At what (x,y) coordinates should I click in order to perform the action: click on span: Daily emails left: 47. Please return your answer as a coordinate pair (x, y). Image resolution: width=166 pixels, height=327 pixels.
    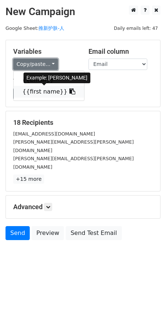
    Looking at the image, I should click on (136, 28).